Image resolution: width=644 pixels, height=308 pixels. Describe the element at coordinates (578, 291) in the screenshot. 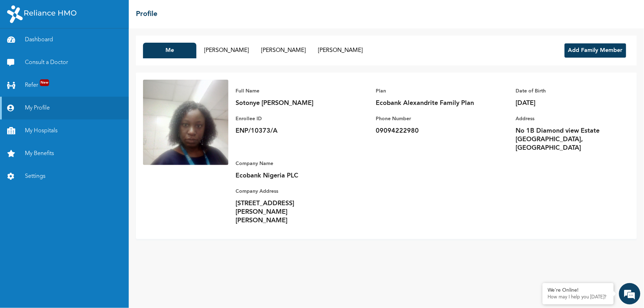

I see `div: We're Online!` at that location.